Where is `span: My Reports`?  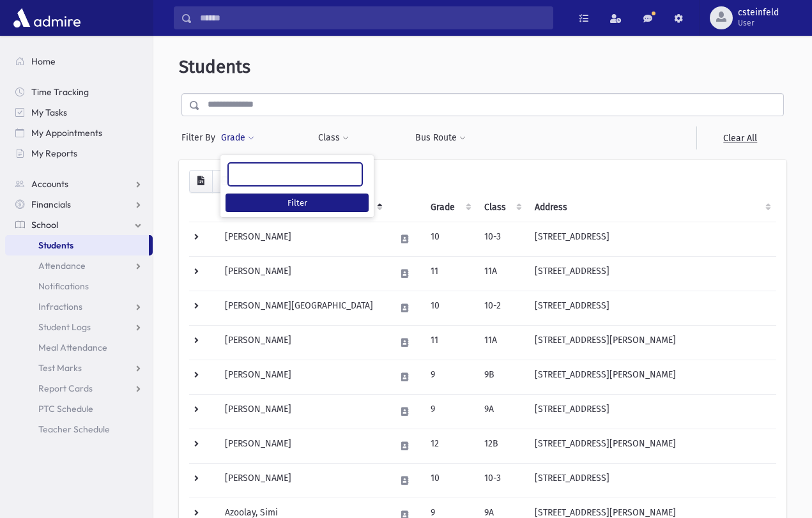 span: My Reports is located at coordinates (54, 154).